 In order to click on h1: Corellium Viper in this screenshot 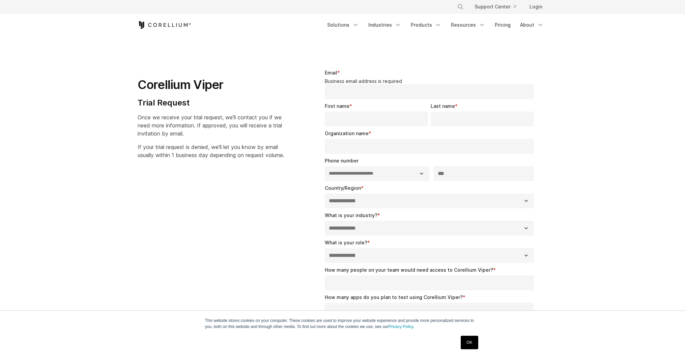, I will do `click(211, 85)`.